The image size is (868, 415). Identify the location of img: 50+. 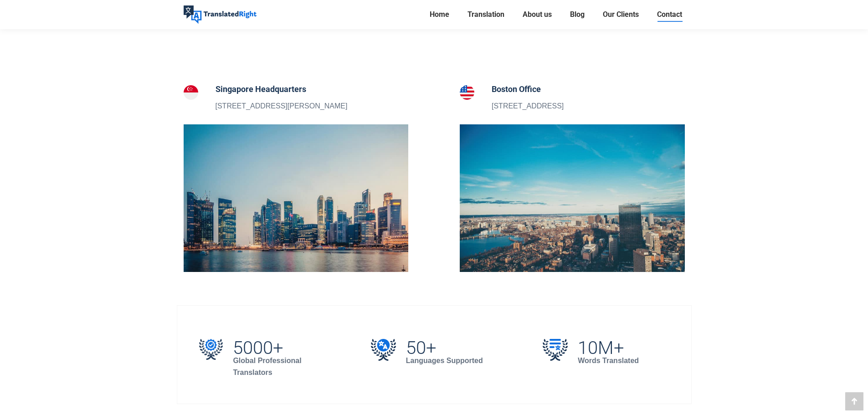
(383, 350).